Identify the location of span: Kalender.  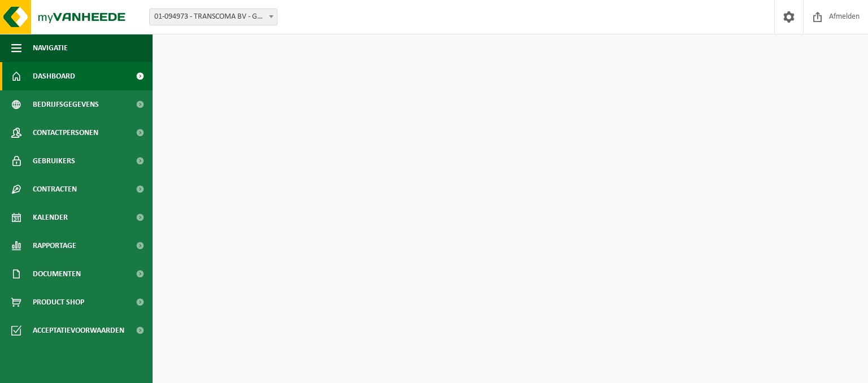
(50, 217).